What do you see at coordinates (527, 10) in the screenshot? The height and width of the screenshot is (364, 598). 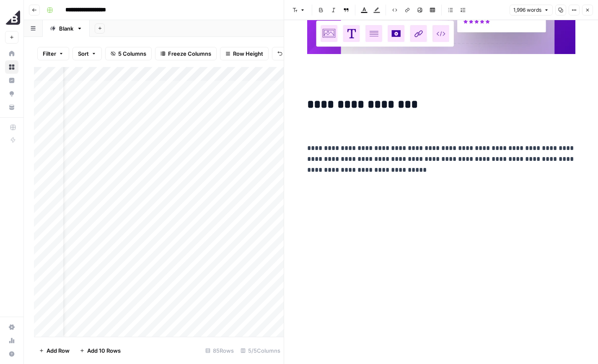 I see `span: 1,996 words` at bounding box center [527, 10].